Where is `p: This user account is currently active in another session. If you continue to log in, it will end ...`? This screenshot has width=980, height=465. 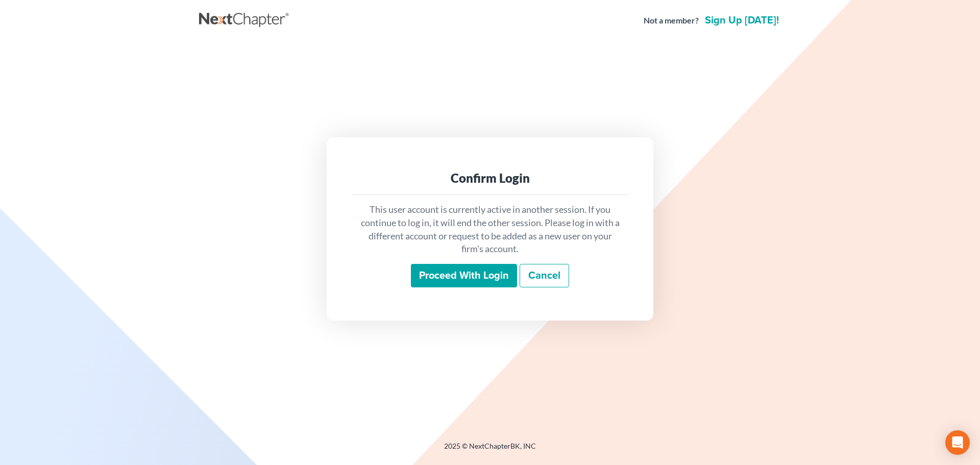 p: This user account is currently active in another session. If you continue to log in, it will end ... is located at coordinates (490, 229).